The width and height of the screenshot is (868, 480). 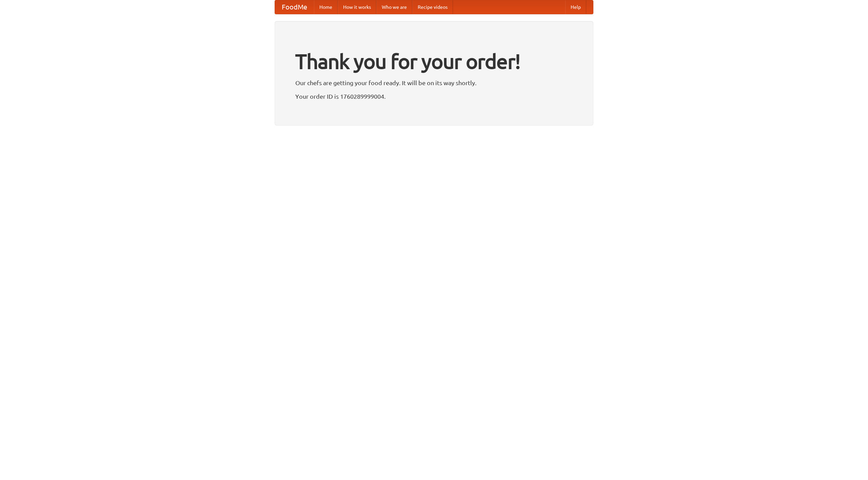 What do you see at coordinates (434, 62) in the screenshot?
I see `h1: Thank you for your order!` at bounding box center [434, 62].